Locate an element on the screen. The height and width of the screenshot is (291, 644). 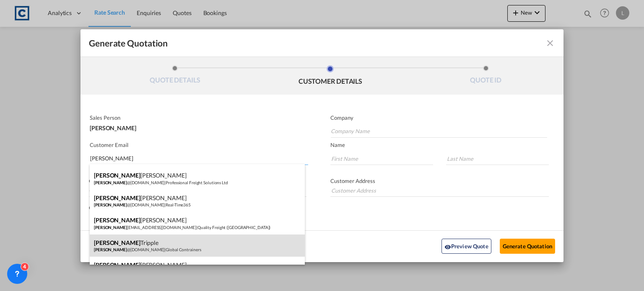
li: QUOTE ID is located at coordinates (486, 77).